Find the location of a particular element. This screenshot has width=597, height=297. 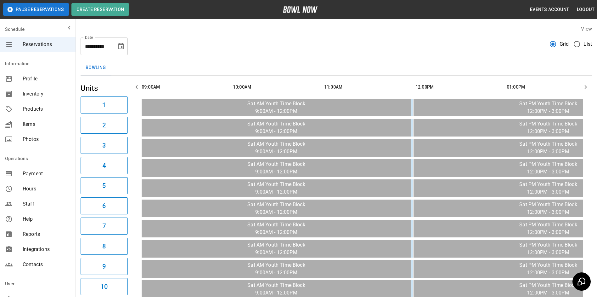

button: 3 is located at coordinates (104, 145).